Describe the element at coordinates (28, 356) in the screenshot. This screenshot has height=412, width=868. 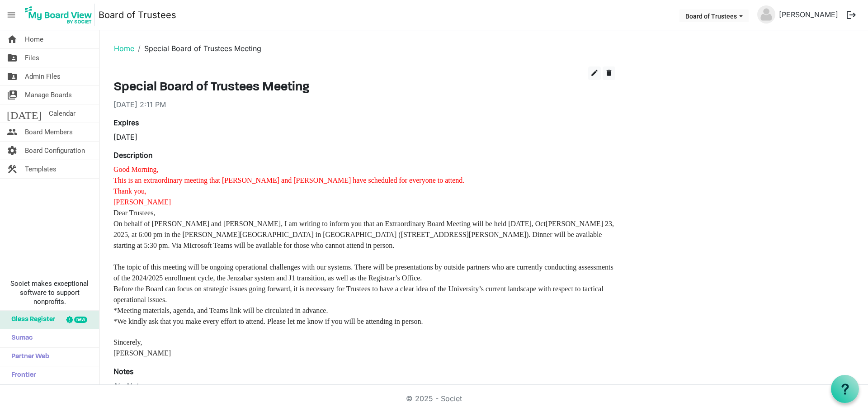
I see `span: Partner Web` at that location.